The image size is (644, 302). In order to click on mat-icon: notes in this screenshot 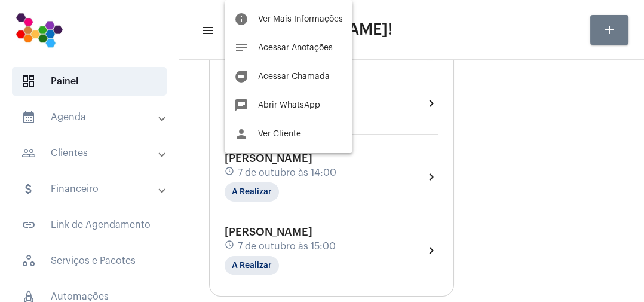, I will do `click(242, 48)`.